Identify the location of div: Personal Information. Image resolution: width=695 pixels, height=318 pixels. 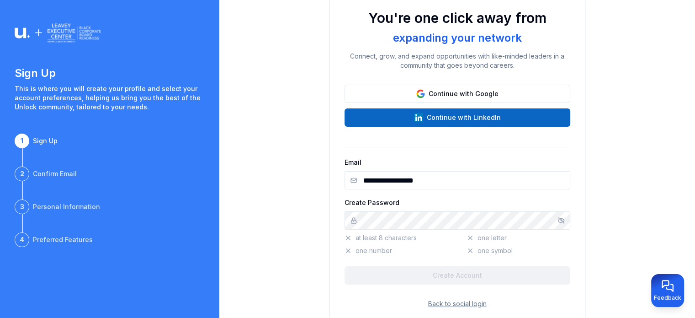
(66, 207).